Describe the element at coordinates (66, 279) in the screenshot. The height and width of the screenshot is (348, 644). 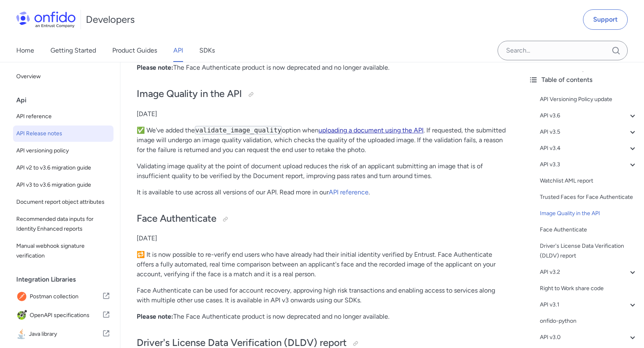
I see `div: Integration Libraries` at that location.